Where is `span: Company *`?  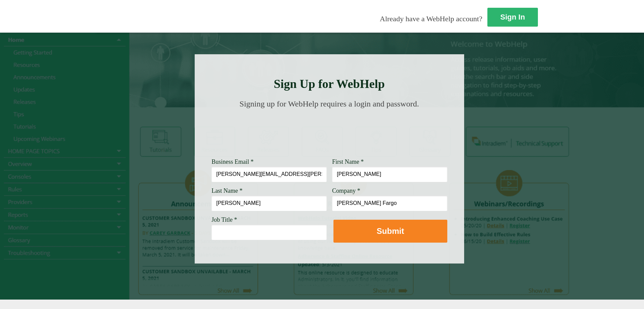 span: Company * is located at coordinates (346, 191).